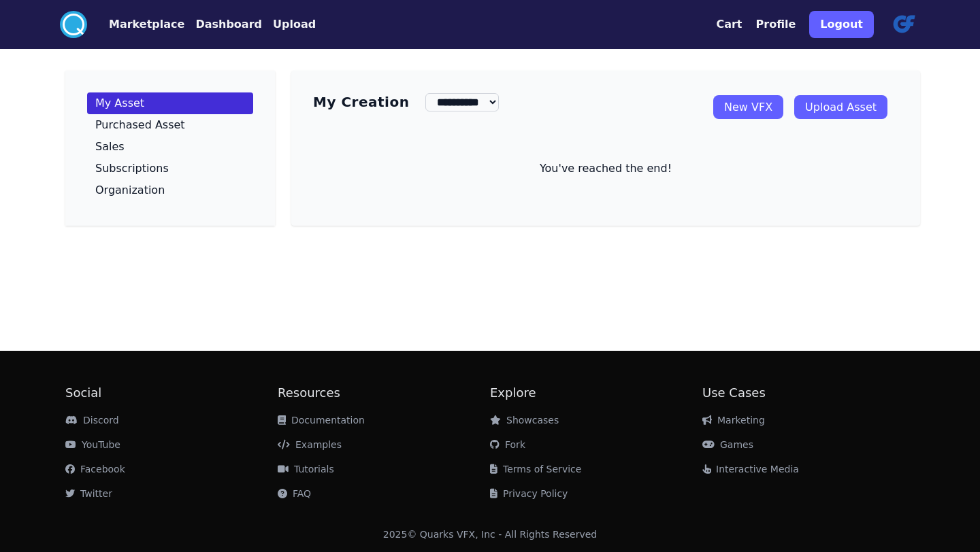  Describe the element at coordinates (147, 25) in the screenshot. I see `button: Marketplace` at that location.